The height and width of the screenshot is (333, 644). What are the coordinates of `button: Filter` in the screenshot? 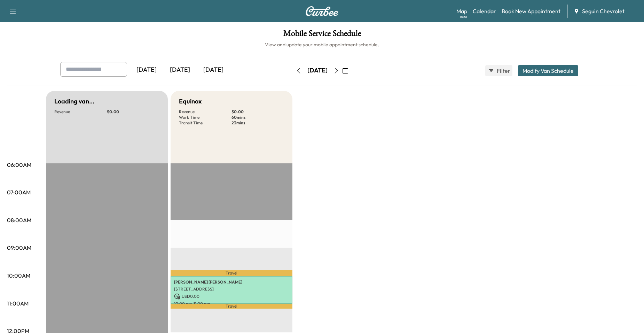 It's located at (499, 70).